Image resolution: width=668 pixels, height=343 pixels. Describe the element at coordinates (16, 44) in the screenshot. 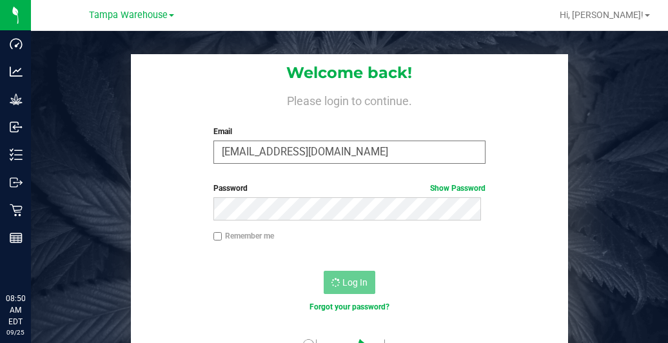

I see `inline-svg: Dashboard` at that location.